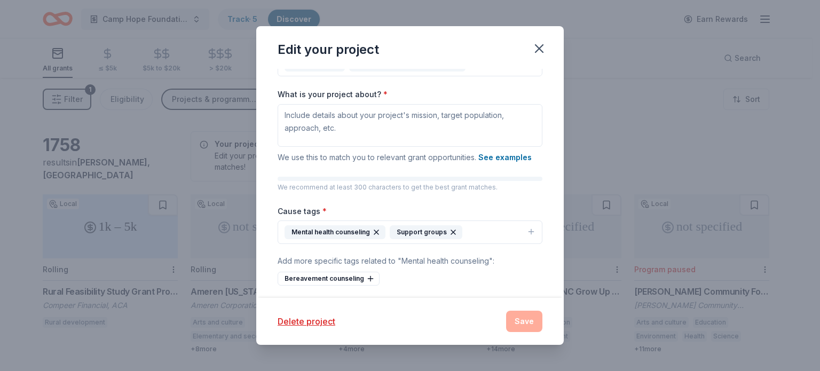 The width and height of the screenshot is (820, 371). What do you see at coordinates (410, 187) in the screenshot?
I see `p: We recommend at least 300 characters to get the best grant matches.` at bounding box center [410, 187].